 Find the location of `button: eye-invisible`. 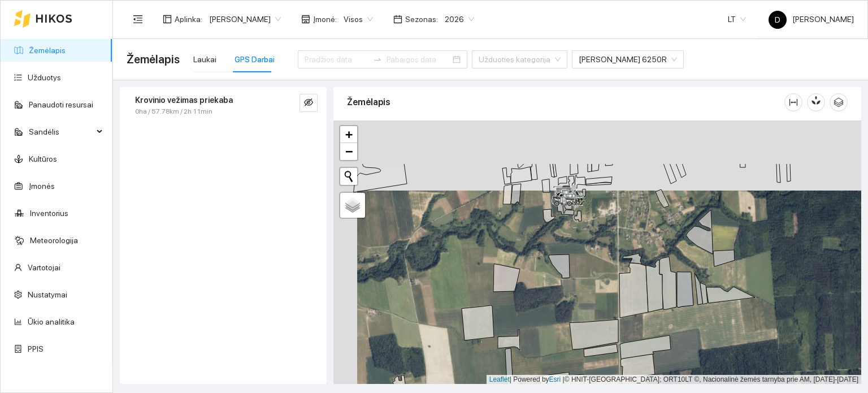

button: eye-invisible is located at coordinates (309, 103).